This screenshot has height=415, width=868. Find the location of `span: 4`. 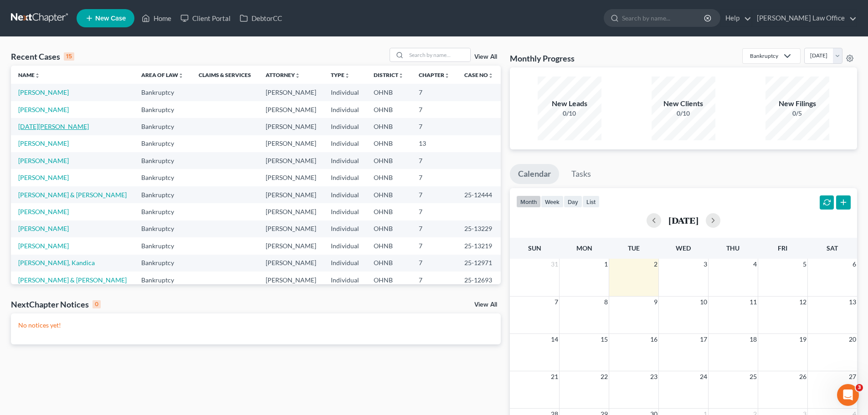

span: 4 is located at coordinates (754, 264).